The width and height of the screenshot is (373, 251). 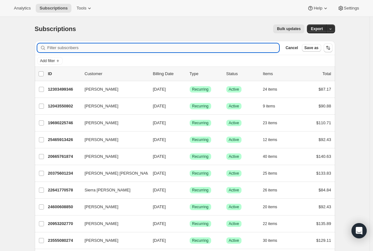 I want to click on button: Save as, so click(x=312, y=48).